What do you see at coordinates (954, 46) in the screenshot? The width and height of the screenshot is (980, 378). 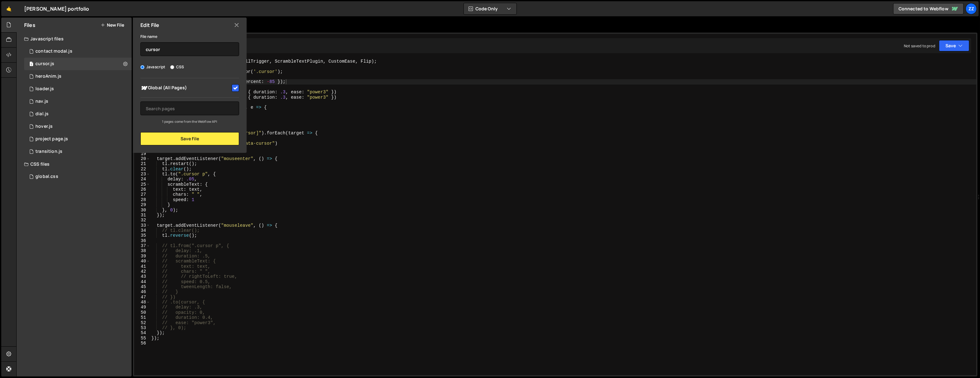 I see `button: Save` at bounding box center [954, 46].